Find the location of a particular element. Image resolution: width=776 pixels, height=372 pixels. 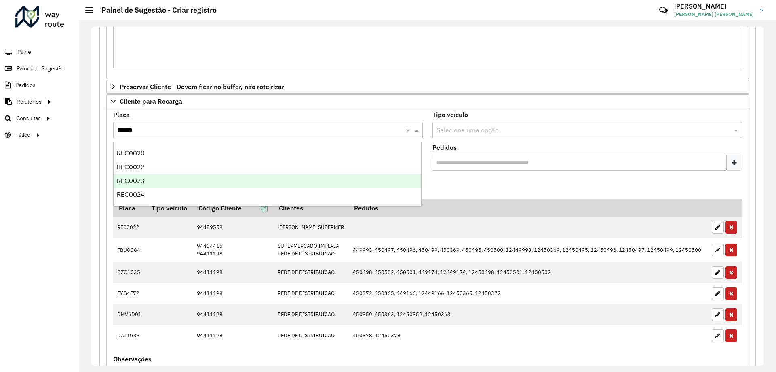

a: Cliente para Recarga is located at coordinates (428, 101).